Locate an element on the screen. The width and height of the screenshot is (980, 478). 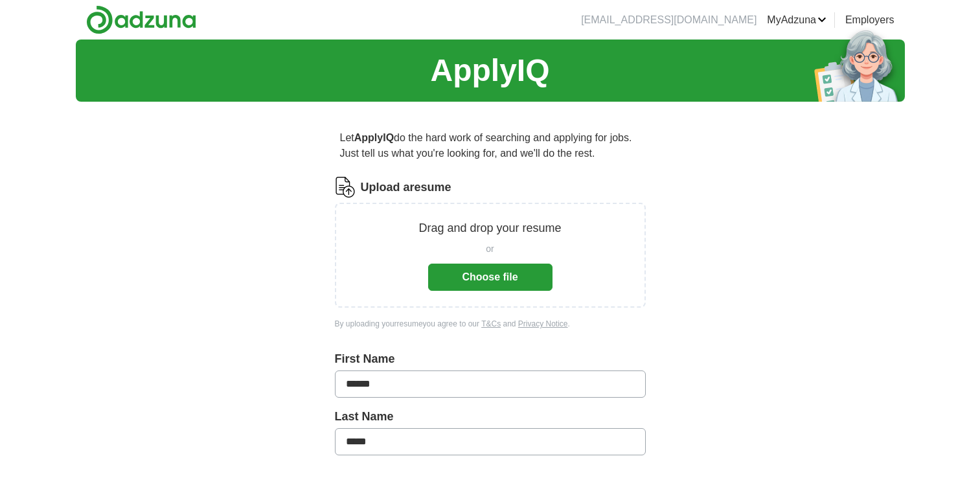
a: T&Cs is located at coordinates (491, 324).